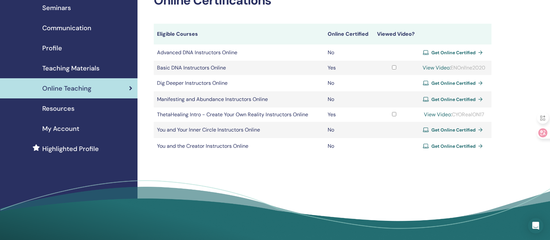  Describe the element at coordinates (394, 34) in the screenshot. I see `th: Viewed Video?` at that location.